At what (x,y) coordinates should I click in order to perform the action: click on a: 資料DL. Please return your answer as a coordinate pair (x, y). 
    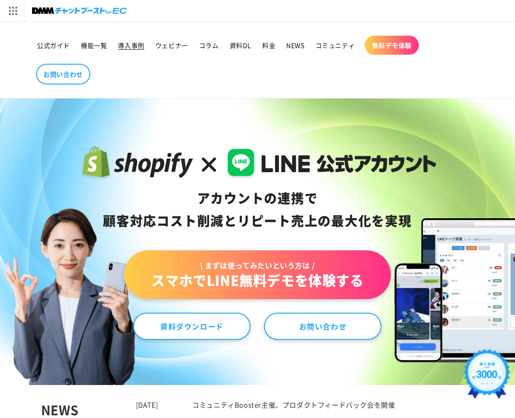
    Looking at the image, I should click on (241, 45).